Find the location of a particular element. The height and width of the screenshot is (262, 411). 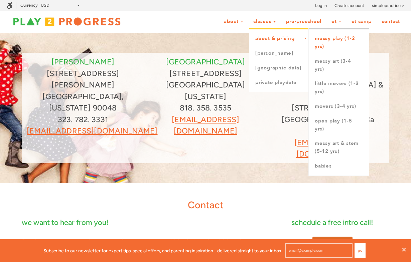

a: Classes is located at coordinates (265, 22).